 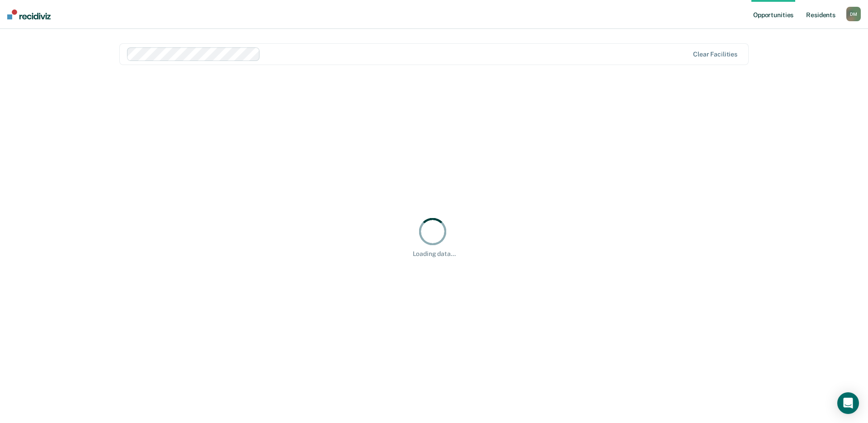 I want to click on div: Clear facilities, so click(x=715, y=54).